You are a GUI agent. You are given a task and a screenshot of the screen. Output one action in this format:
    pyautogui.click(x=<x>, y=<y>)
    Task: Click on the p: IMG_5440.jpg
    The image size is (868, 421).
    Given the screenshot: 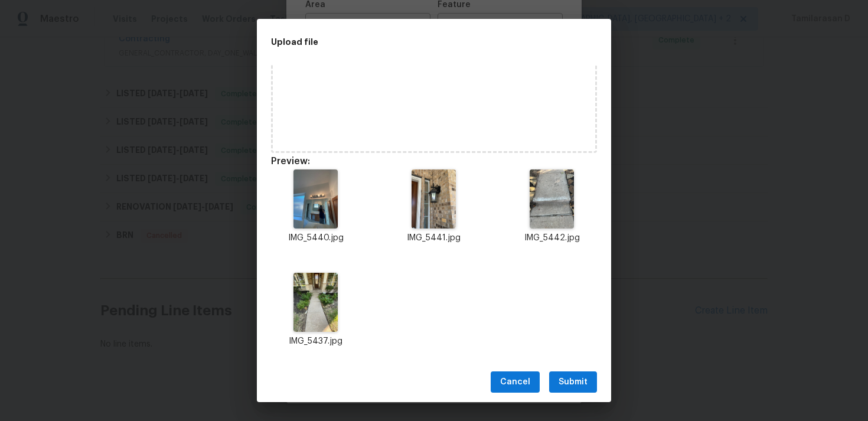 What is the action you would take?
    pyautogui.click(x=316, y=238)
    